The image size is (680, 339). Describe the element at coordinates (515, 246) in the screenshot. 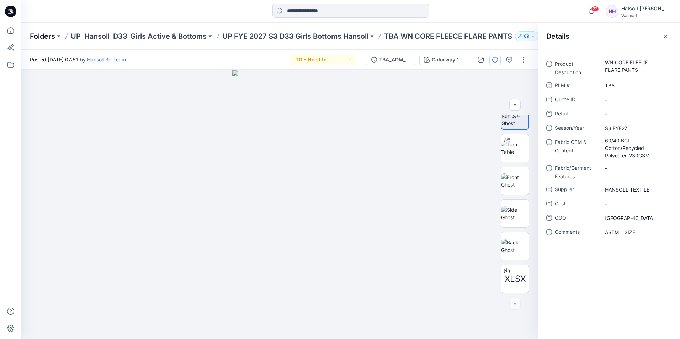

I see `img: Back Ghost` at that location.